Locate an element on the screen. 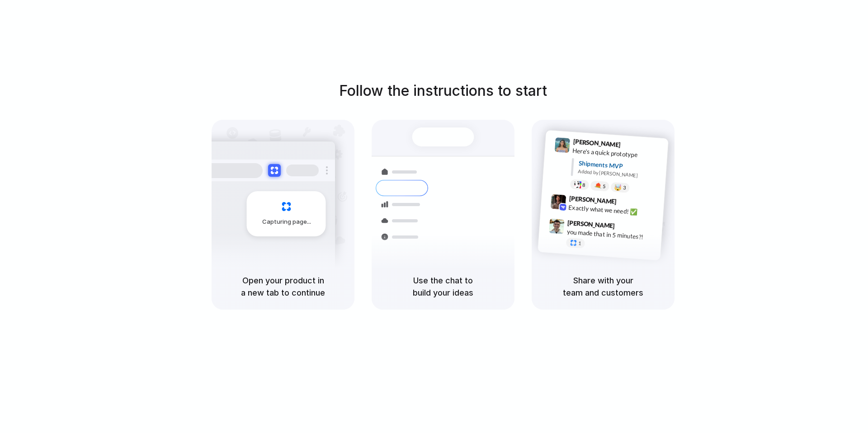  span: 3 is located at coordinates (625, 188).